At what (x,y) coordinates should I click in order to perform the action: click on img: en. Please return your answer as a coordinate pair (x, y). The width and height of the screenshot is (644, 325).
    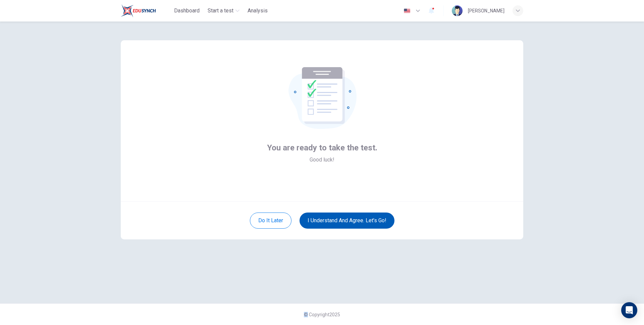
    Looking at the image, I should click on (407, 11).